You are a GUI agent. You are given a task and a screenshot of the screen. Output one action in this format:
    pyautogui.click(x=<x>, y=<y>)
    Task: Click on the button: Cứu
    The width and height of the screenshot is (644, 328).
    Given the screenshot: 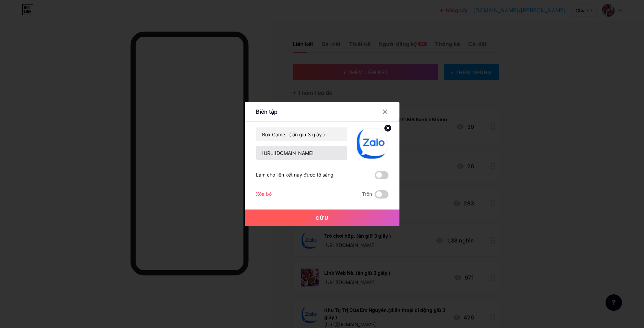 What is the action you would take?
    pyautogui.click(x=322, y=218)
    